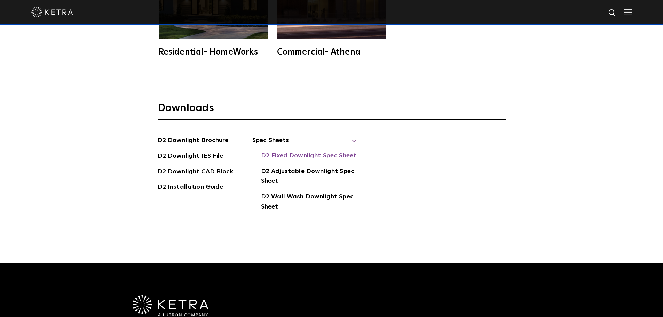 The width and height of the screenshot is (663, 317). Describe the element at coordinates (52, 12) in the screenshot. I see `img: ketra-logo-2019-white` at that location.